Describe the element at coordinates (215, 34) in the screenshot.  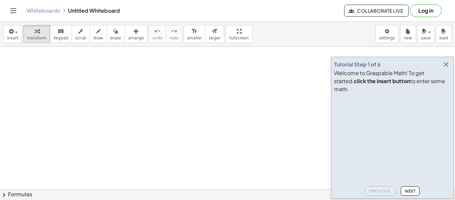
I see `button: format_sizelarger` at that location.